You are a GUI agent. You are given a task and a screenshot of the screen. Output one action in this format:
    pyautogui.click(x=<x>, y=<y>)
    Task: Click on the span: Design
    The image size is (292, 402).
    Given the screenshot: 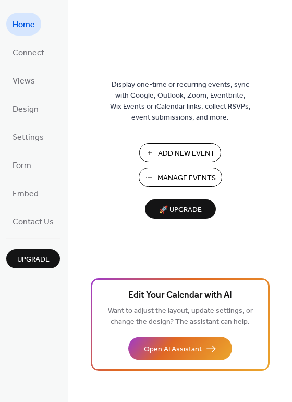 What is the action you would take?
    pyautogui.click(x=26, y=110)
    